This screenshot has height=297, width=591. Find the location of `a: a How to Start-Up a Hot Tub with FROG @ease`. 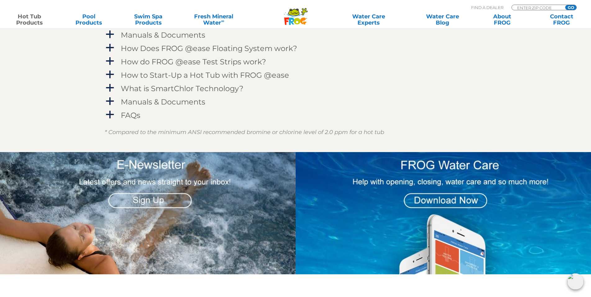

a: a How to Start-Up a Hot Tub with FROG @ease is located at coordinates (296, 75).